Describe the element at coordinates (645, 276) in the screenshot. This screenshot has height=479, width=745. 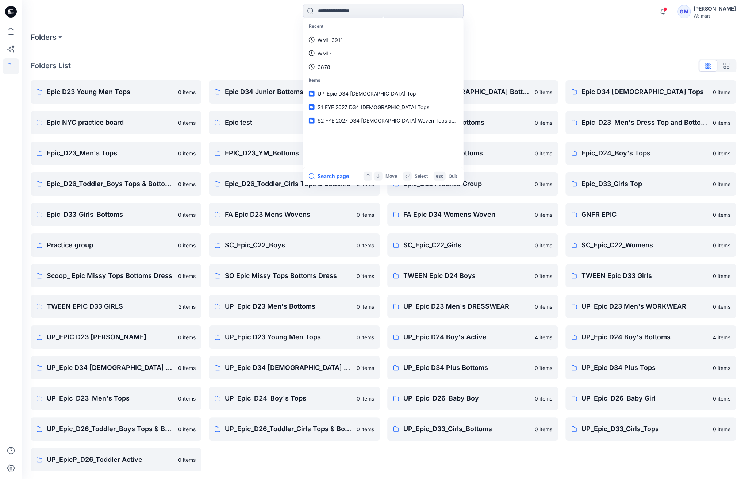
I see `p: TWEEN Epic D33 Girls` at that location.